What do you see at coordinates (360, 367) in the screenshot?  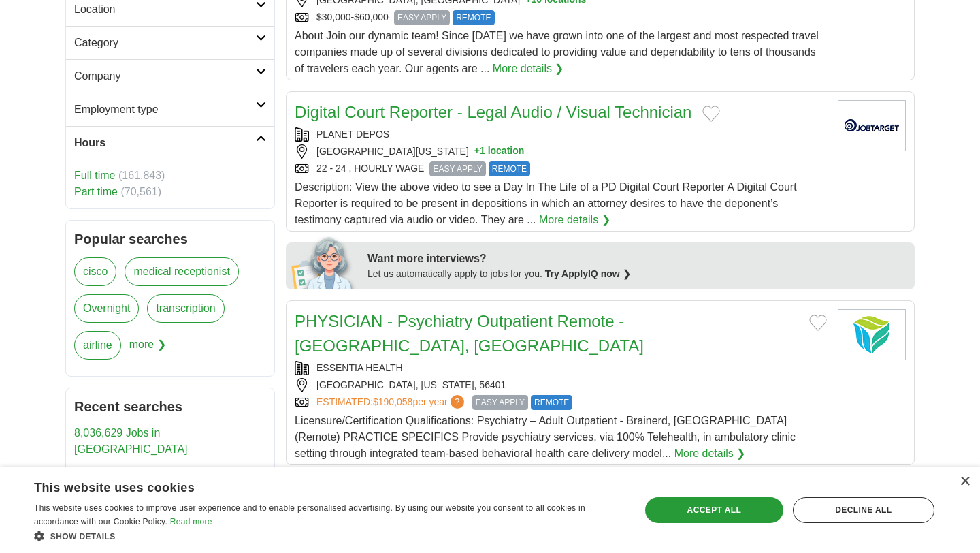 I see `a: ESSENTIA HEALTH` at bounding box center [360, 367].